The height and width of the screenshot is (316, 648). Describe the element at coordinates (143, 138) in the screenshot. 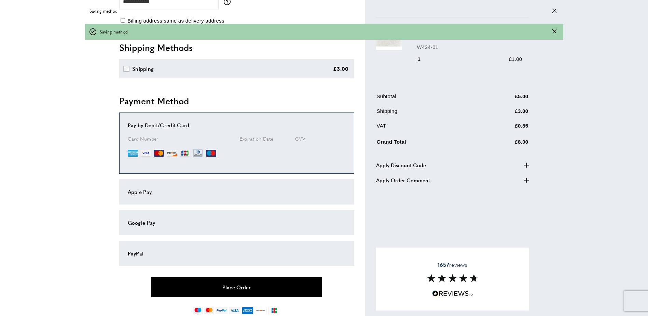

I see `span: Card Number` at that location.